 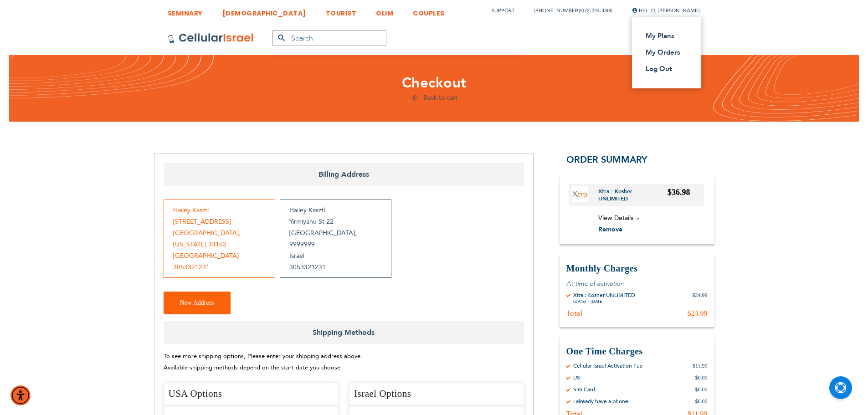 What do you see at coordinates (663, 69) in the screenshot?
I see `a: Log Out` at bounding box center [663, 69].